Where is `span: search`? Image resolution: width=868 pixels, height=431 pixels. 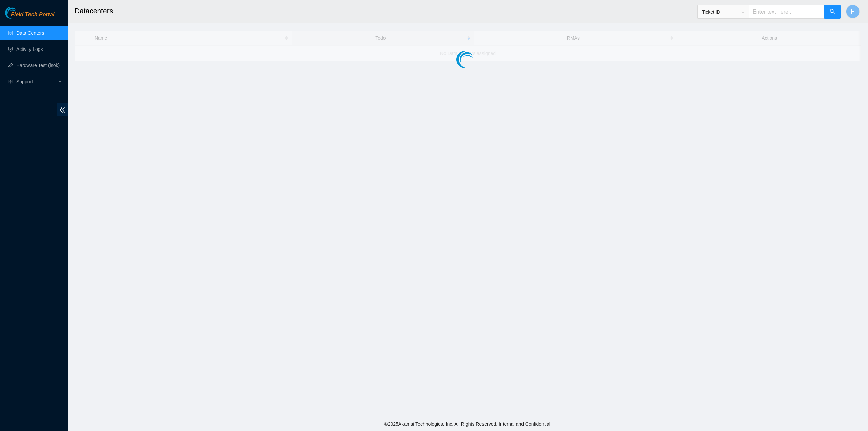
span: search is located at coordinates (833, 12).